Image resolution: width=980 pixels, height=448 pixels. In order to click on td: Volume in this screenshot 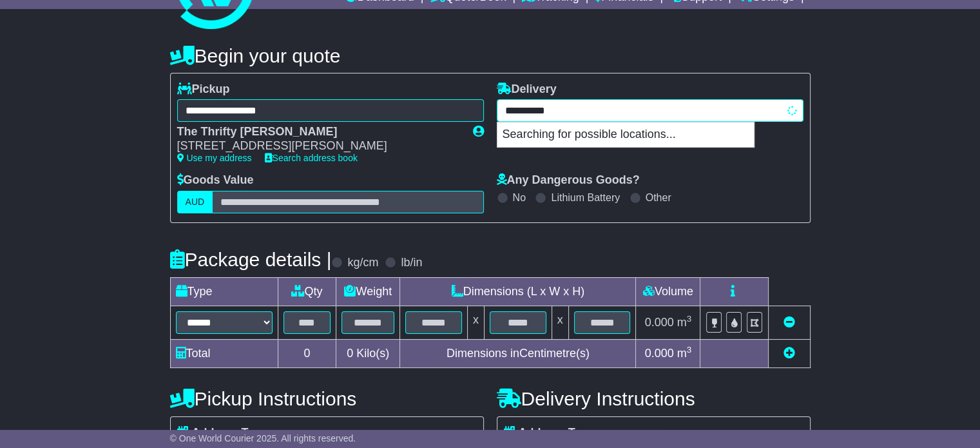, I will do `click(668, 291)`.